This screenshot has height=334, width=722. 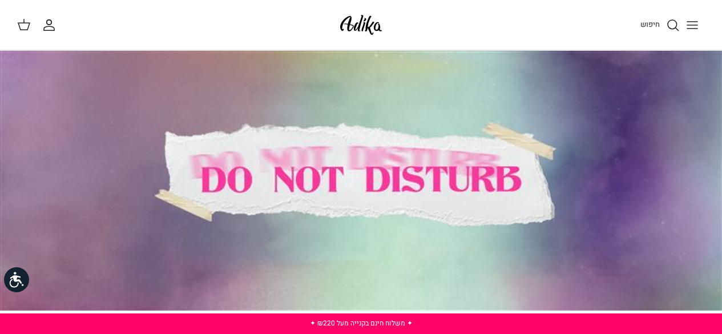 I want to click on a: ✦ משלוח חינם בקנייה מעל ₪220 ✦, so click(x=361, y=323).